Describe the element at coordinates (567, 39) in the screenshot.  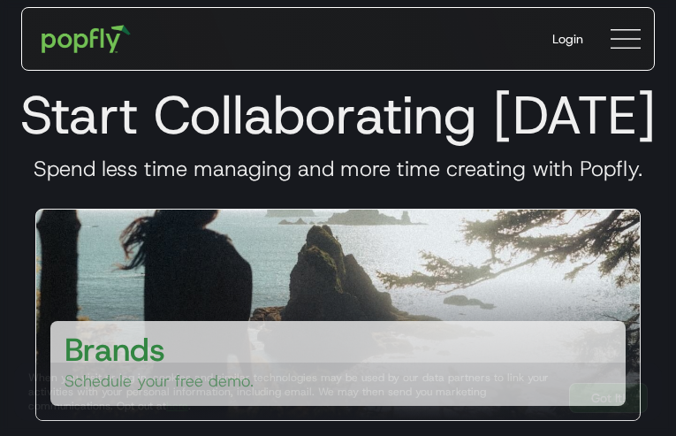
I see `a: Login` at that location.